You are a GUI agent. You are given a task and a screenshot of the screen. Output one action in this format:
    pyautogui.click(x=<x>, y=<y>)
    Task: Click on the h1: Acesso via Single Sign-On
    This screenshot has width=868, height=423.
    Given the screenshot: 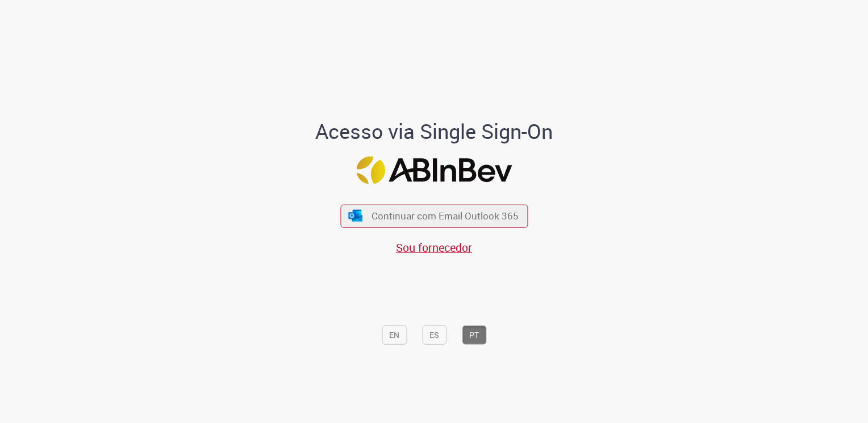 What is the action you would take?
    pyautogui.click(x=434, y=131)
    